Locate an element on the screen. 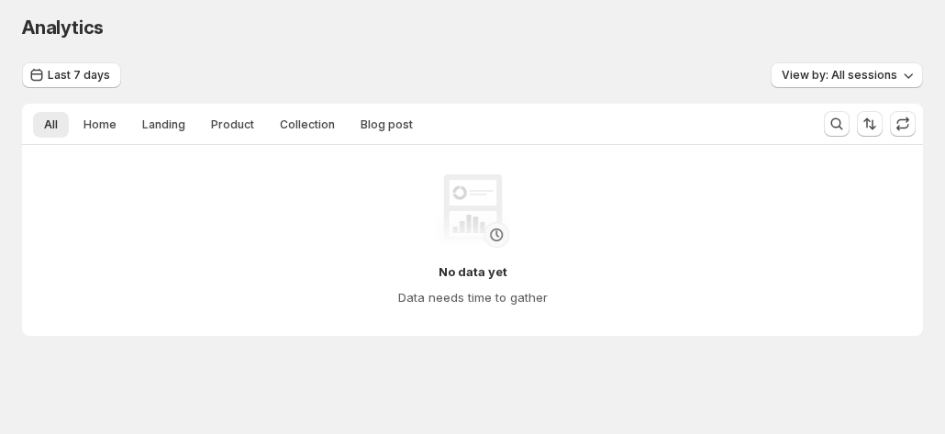 The height and width of the screenshot is (434, 945). span: Analytics is located at coordinates (62, 28).